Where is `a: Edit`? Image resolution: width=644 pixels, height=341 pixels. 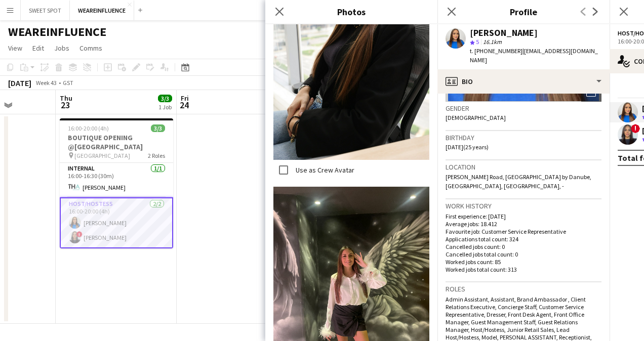
a: Edit is located at coordinates (38, 48).